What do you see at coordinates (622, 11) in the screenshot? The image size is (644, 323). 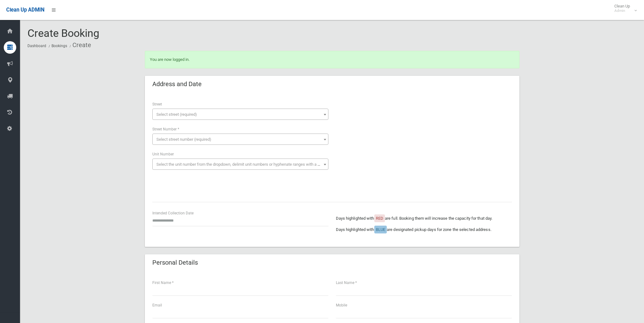 I see `small: Admin` at bounding box center [622, 11].